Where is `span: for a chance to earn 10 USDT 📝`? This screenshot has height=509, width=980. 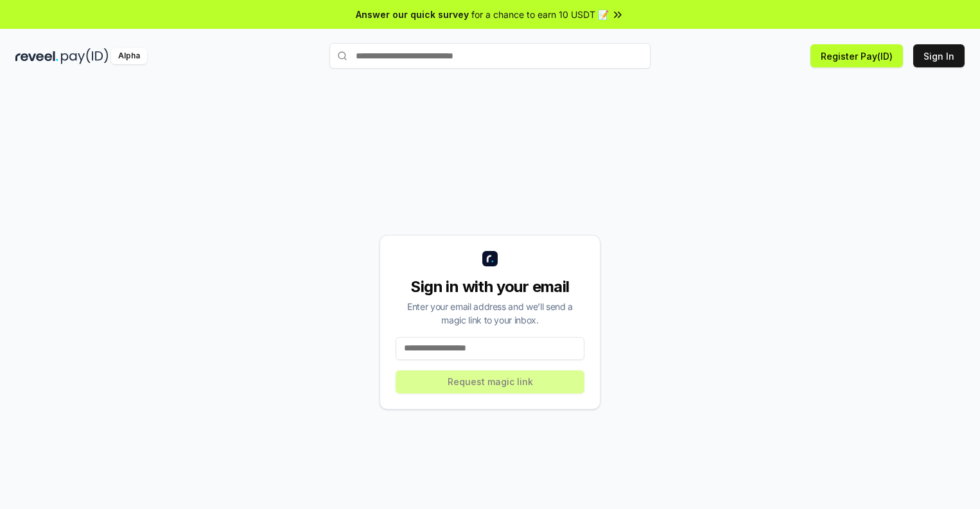 span: for a chance to earn 10 USDT 📝 is located at coordinates (540, 14).